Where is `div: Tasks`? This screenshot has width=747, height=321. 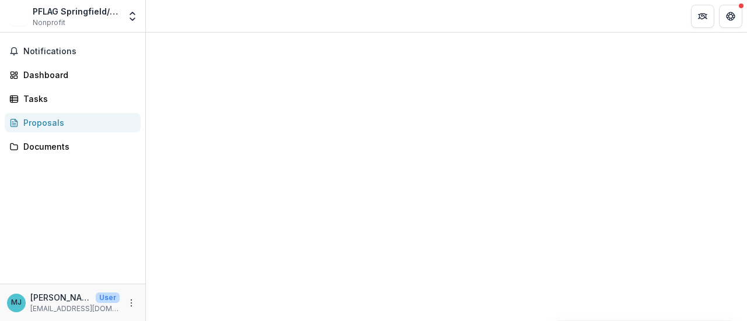 div: Tasks is located at coordinates (77, 99).